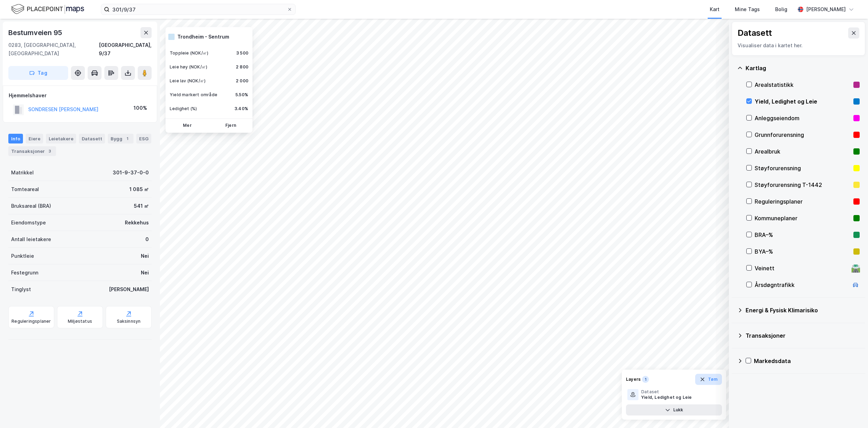 This screenshot has height=428, width=868. Describe the element at coordinates (143, 139) in the screenshot. I see `div: ESG` at that location.